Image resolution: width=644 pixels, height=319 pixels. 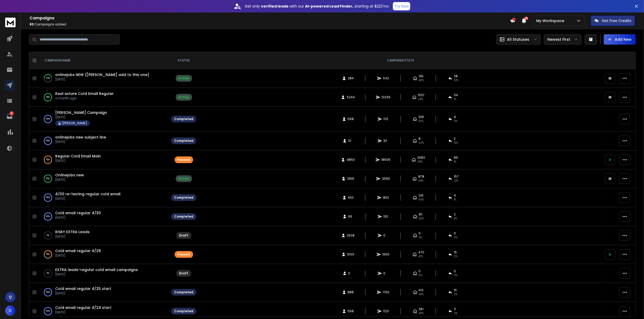 What do you see at coordinates (48, 235) in the screenshot?
I see `p: 0 %` at bounding box center [48, 235].